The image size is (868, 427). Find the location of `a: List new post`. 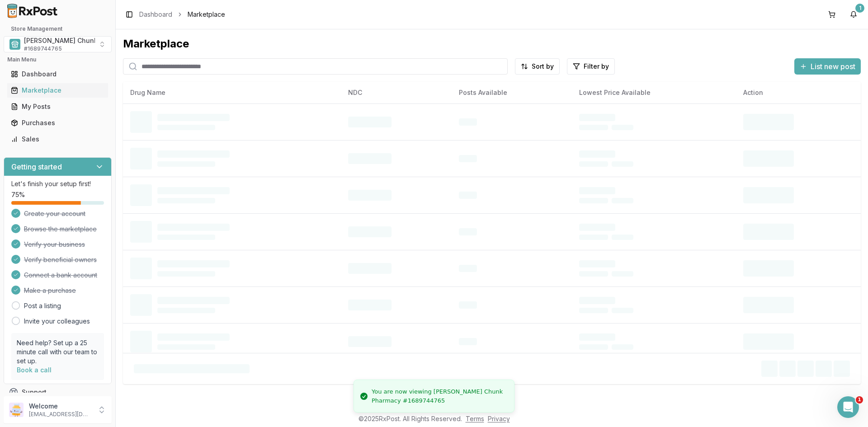

a: List new post is located at coordinates (827, 67).